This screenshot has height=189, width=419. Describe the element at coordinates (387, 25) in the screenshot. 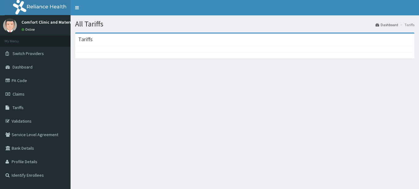

I see `a: Dashboard` at that location.